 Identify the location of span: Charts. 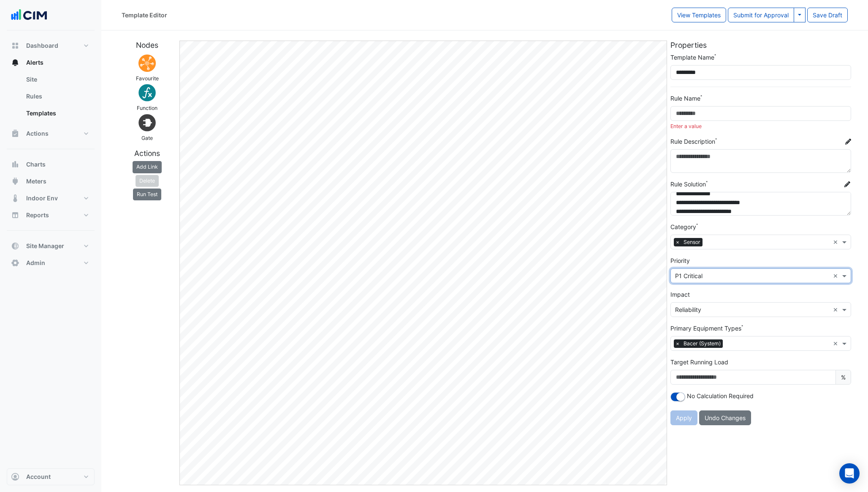
(36, 164).